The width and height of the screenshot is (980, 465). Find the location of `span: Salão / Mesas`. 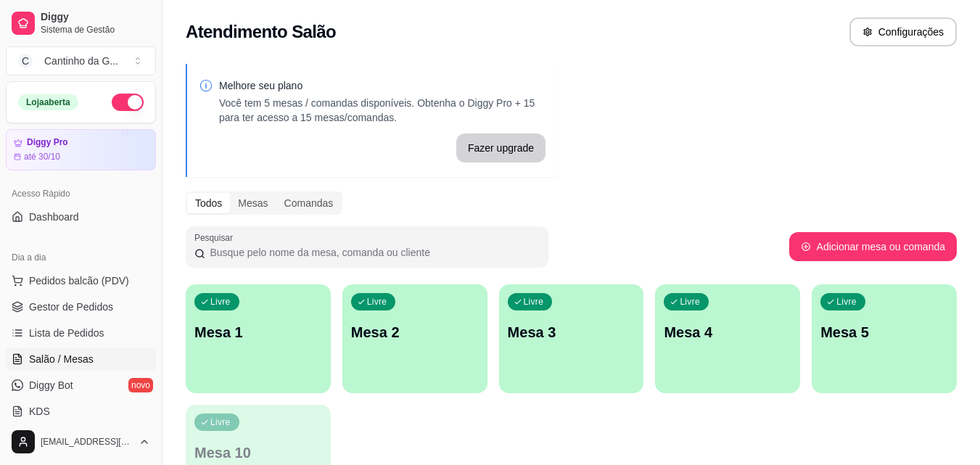

span: Salão / Mesas is located at coordinates (61, 359).